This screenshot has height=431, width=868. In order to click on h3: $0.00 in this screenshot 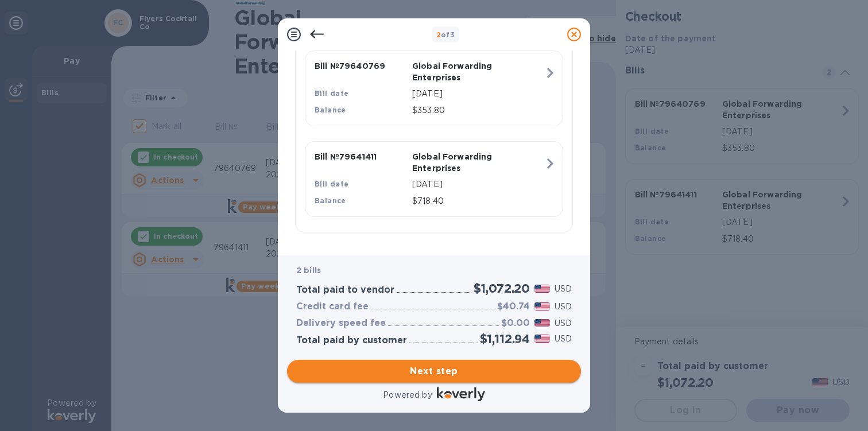, I will do `click(515, 323)`.